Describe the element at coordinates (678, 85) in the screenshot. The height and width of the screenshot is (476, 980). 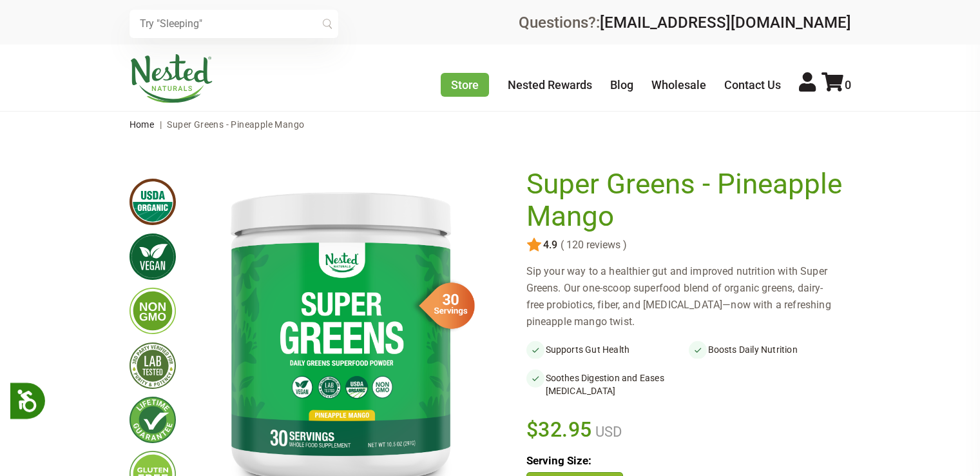
I see `a: Wholesale` at that location.